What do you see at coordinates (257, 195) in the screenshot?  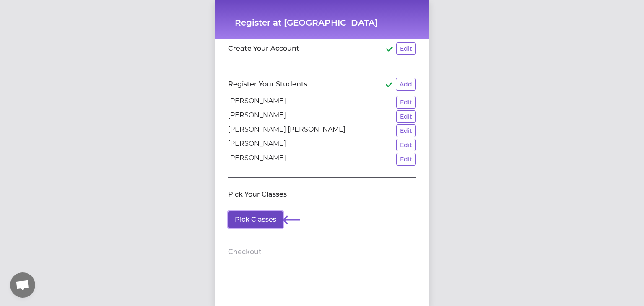 I see `h2: Pick Your Classes` at bounding box center [257, 195].